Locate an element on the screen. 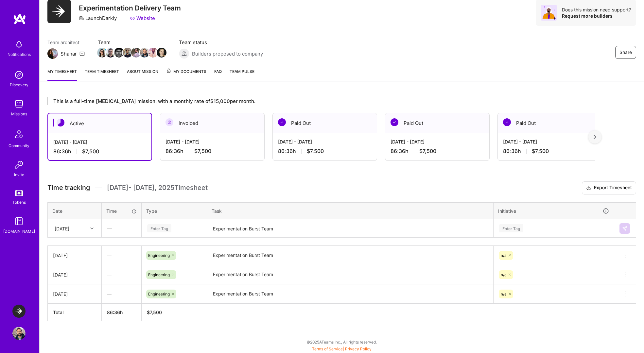 This screenshot has height=353, width=644. th: Date is located at coordinates (75, 211).